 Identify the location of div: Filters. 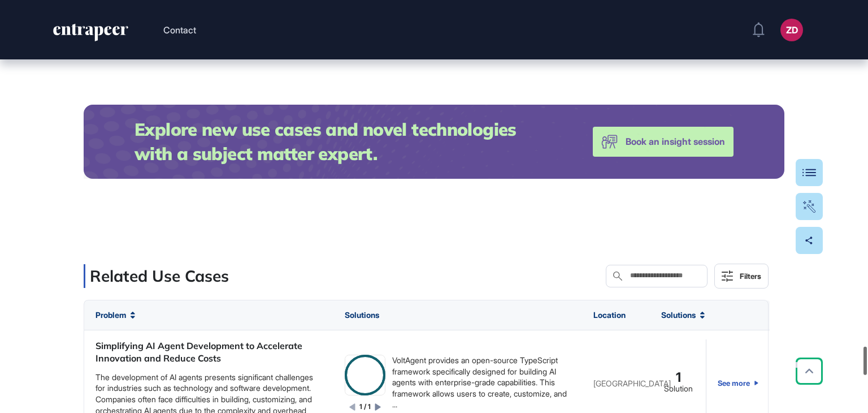
(751, 276).